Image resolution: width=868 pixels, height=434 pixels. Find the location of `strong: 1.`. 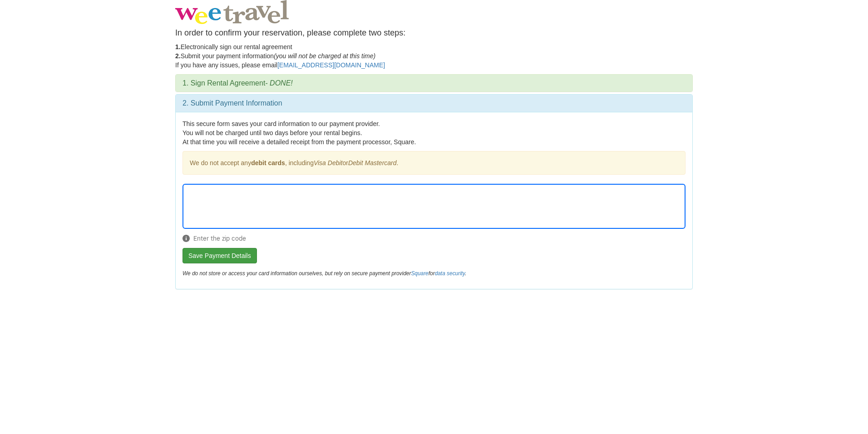

strong: 1. is located at coordinates (178, 47).